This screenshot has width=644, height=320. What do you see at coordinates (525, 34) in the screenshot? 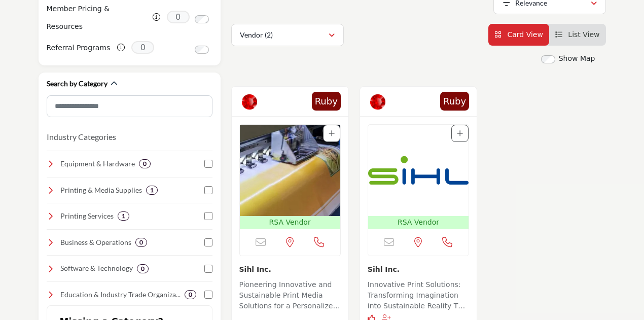
I see `span: Card View` at bounding box center [525, 34].